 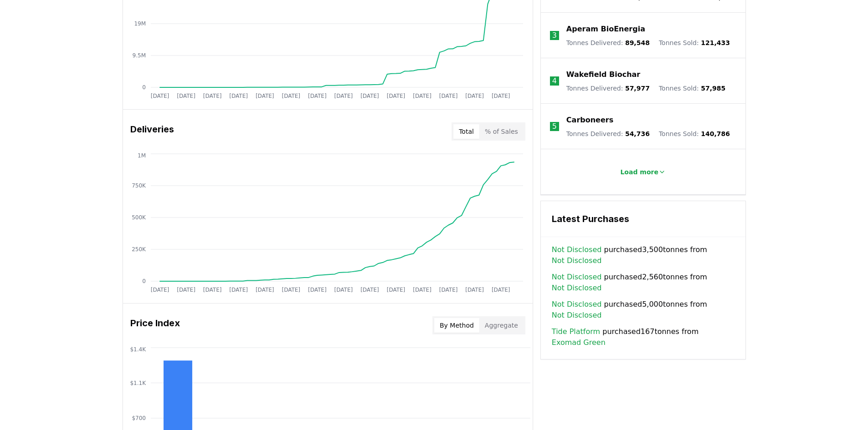 What do you see at coordinates (576, 332) in the screenshot?
I see `a: Tide Platform` at bounding box center [576, 332].